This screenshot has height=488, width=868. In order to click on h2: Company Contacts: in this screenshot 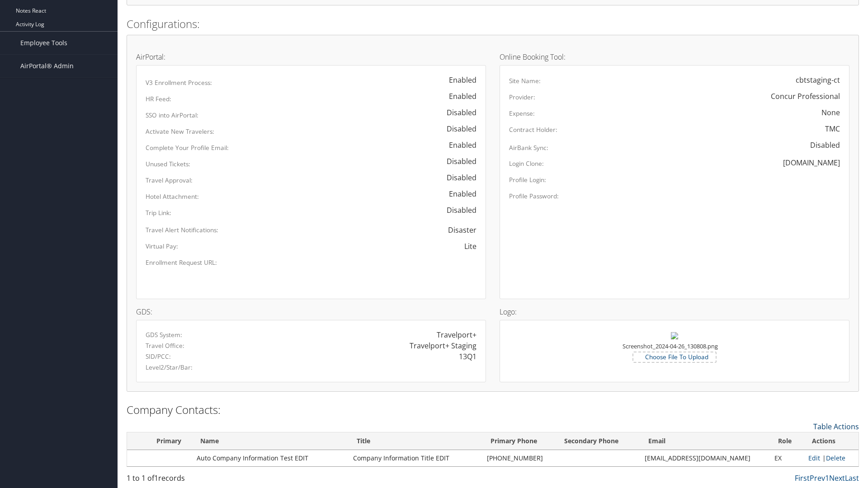, I will do `click(493, 410)`.